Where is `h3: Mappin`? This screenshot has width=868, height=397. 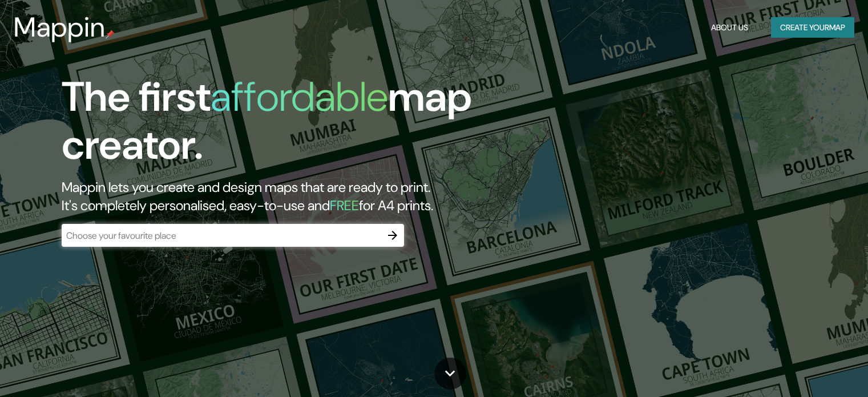
h3: Mappin is located at coordinates (60, 27).